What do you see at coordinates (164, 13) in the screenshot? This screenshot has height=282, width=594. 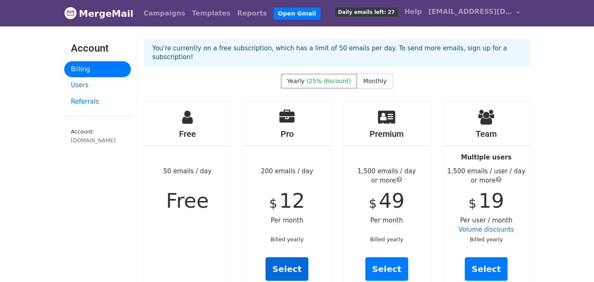 I see `a: Campaigns` at bounding box center [164, 13].